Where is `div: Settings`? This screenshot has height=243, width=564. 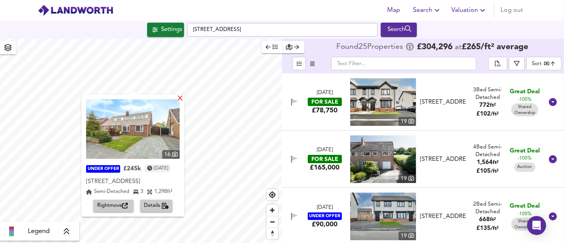
div: Settings is located at coordinates (171, 30).